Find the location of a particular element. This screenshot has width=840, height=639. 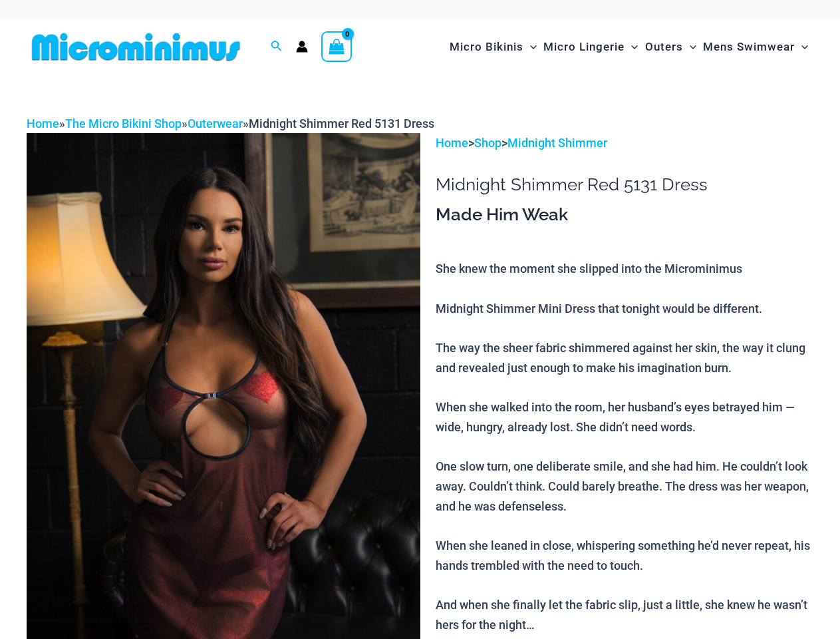

a: Midnight Shimmer is located at coordinates (557, 143).